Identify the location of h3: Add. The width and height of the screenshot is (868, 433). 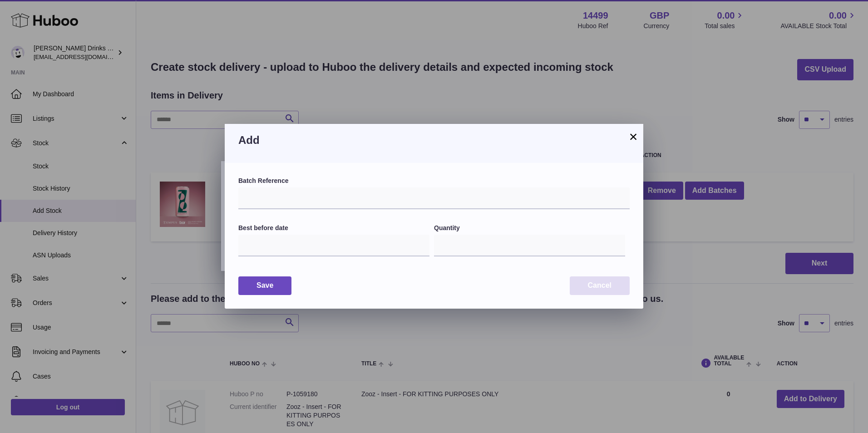
(434, 141).